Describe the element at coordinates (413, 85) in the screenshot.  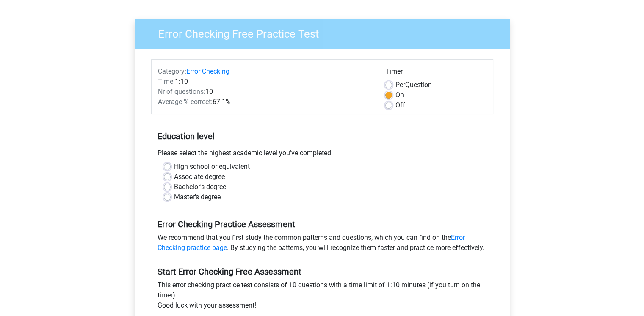
I see `label: Question` at that location.